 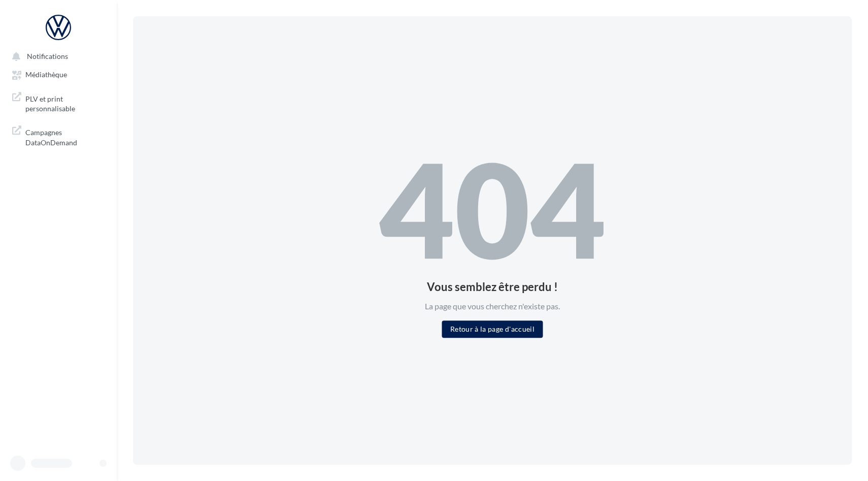 I want to click on span: Notifications, so click(x=48, y=56).